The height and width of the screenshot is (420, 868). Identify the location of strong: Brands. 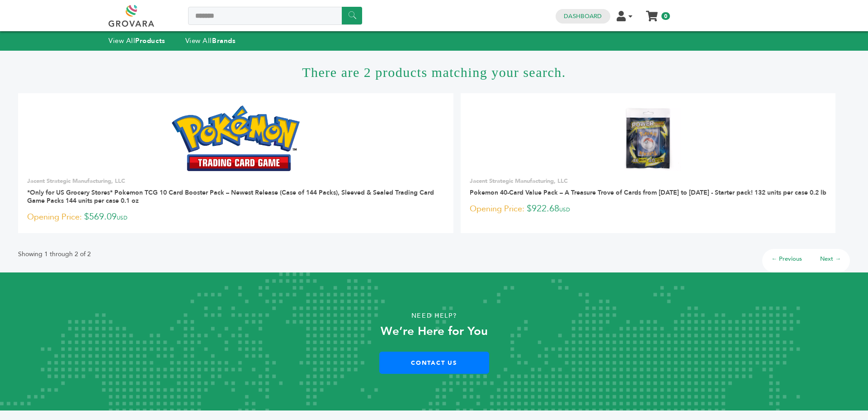
(223, 41).